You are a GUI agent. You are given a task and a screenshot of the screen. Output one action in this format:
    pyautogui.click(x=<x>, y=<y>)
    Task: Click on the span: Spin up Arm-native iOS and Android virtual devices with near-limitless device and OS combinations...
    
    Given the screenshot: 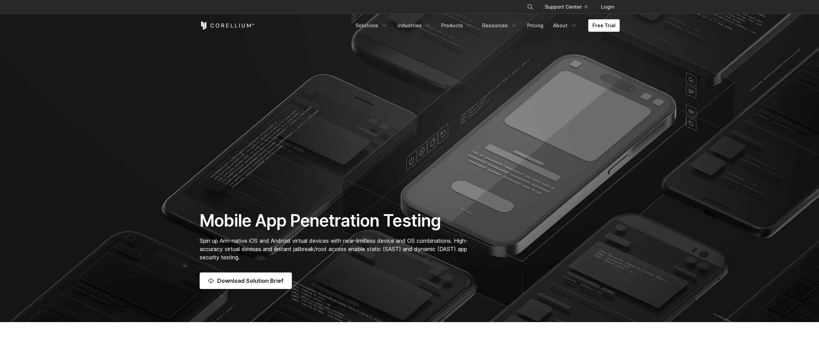 What is the action you would take?
    pyautogui.click(x=334, y=249)
    